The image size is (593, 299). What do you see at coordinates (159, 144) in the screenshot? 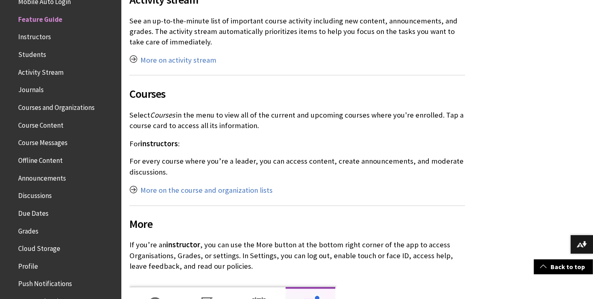
I see `span: instructors` at bounding box center [159, 144].